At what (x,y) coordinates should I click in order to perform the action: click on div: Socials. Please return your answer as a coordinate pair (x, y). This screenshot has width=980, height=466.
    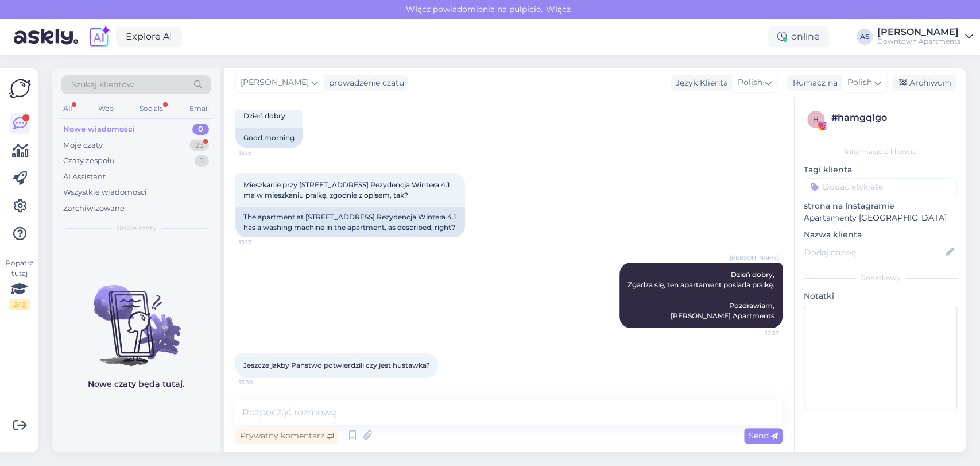
    Looking at the image, I should click on (151, 109).